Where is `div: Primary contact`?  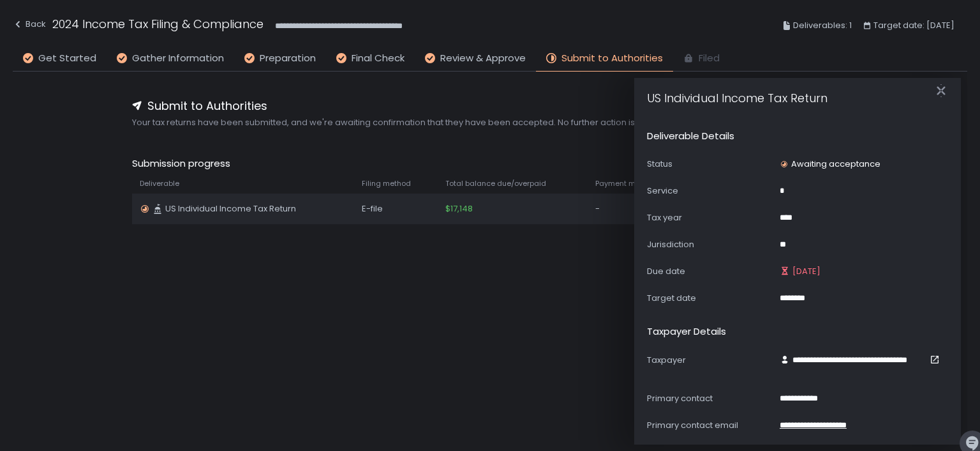
div: Primary contact is located at coordinates (711, 399).